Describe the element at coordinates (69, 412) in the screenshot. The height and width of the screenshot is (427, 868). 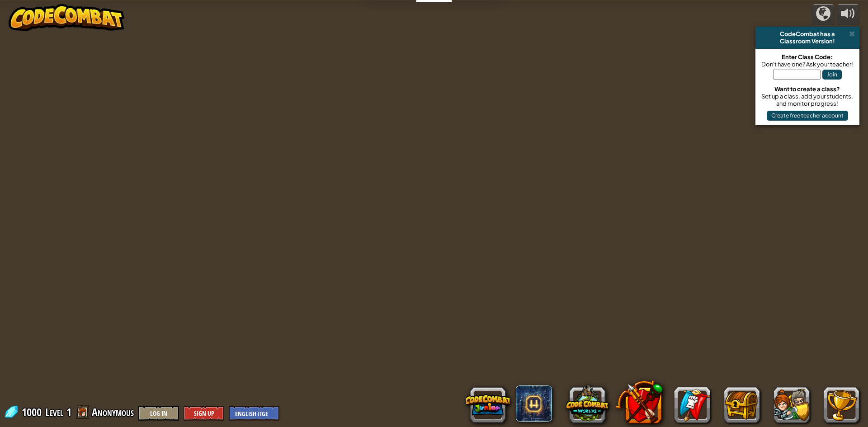
I see `span: 1` at that location.